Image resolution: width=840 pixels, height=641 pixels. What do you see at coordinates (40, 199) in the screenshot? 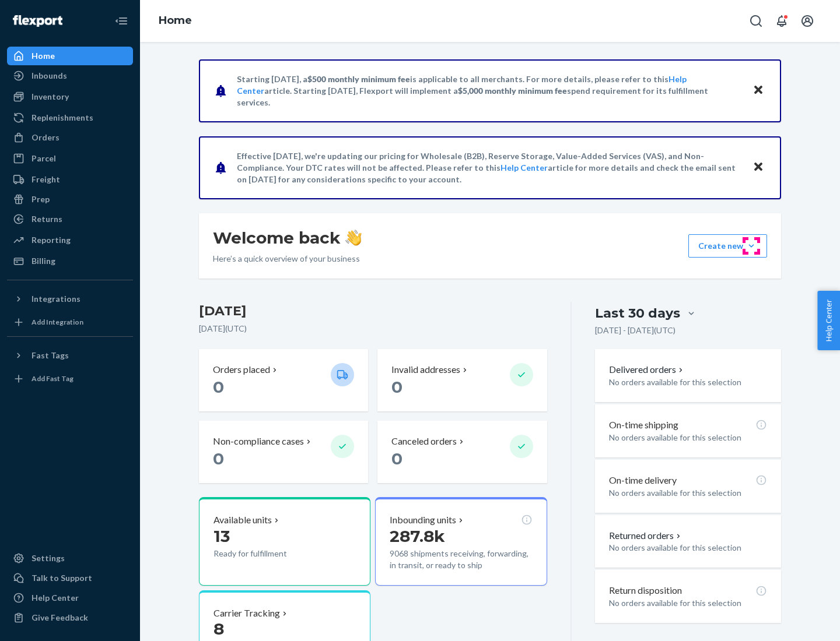
I see `div: Prep` at bounding box center [40, 199].